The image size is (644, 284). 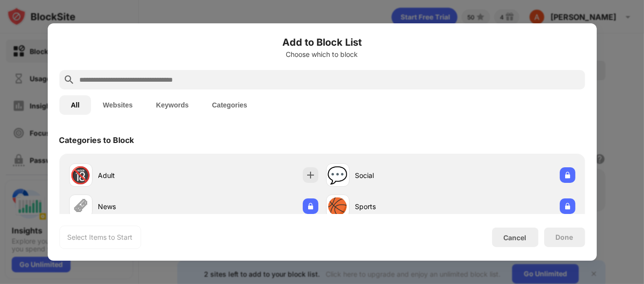 I want to click on div: Sports, so click(x=403, y=207).